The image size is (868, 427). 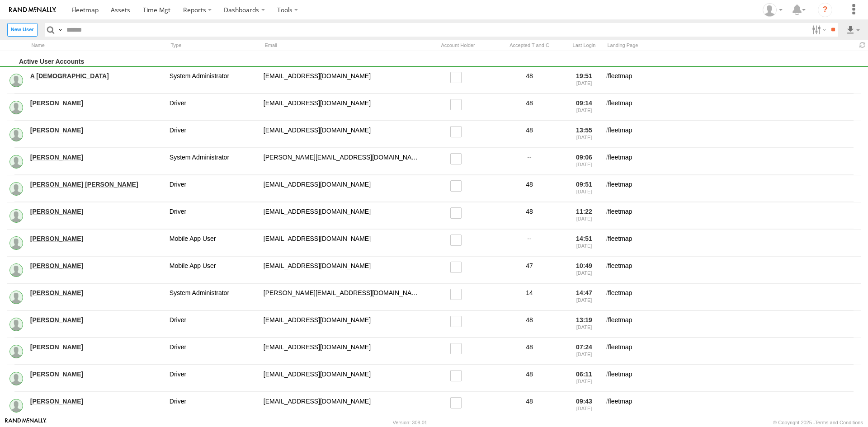 What do you see at coordinates (410, 422) in the screenshot?
I see `div: Version: 308.01` at bounding box center [410, 422].